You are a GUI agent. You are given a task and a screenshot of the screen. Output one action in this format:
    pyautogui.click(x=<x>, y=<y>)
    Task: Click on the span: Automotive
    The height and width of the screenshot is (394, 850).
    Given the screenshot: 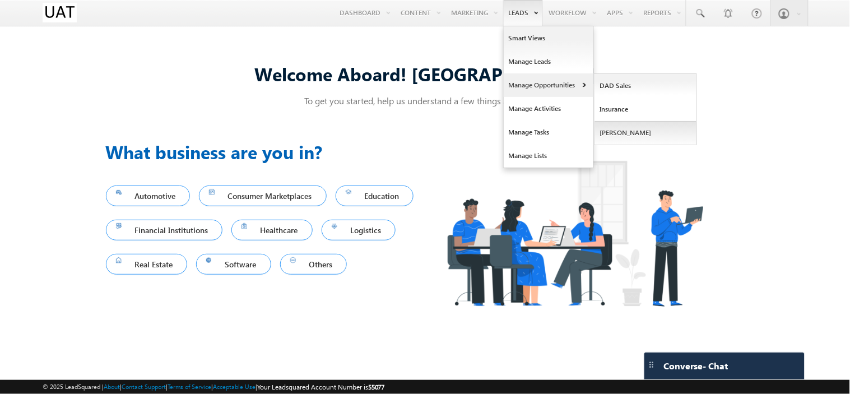 What is the action you would take?
    pyautogui.click(x=148, y=196)
    